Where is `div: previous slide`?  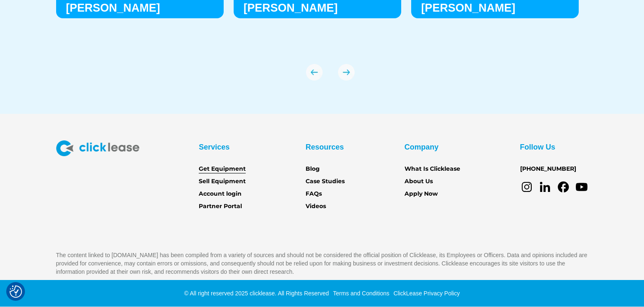
div: previous slide is located at coordinates (314, 72).